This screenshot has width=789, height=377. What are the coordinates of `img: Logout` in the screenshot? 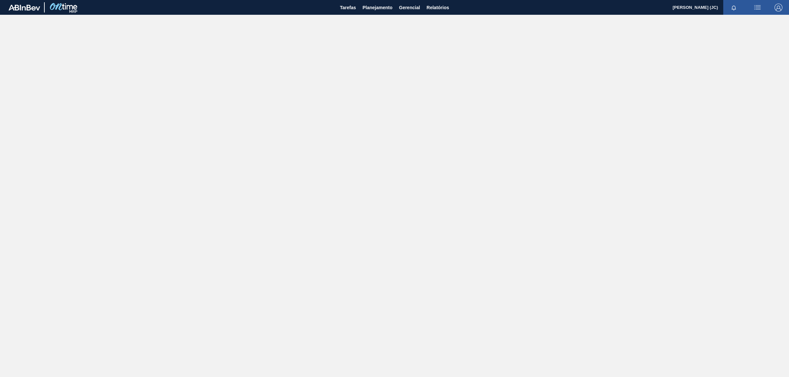 It's located at (778, 8).